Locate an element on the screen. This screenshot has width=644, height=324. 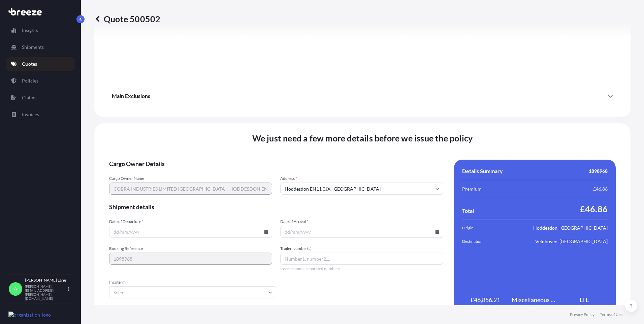
span: Total is located at coordinates (468, 211).